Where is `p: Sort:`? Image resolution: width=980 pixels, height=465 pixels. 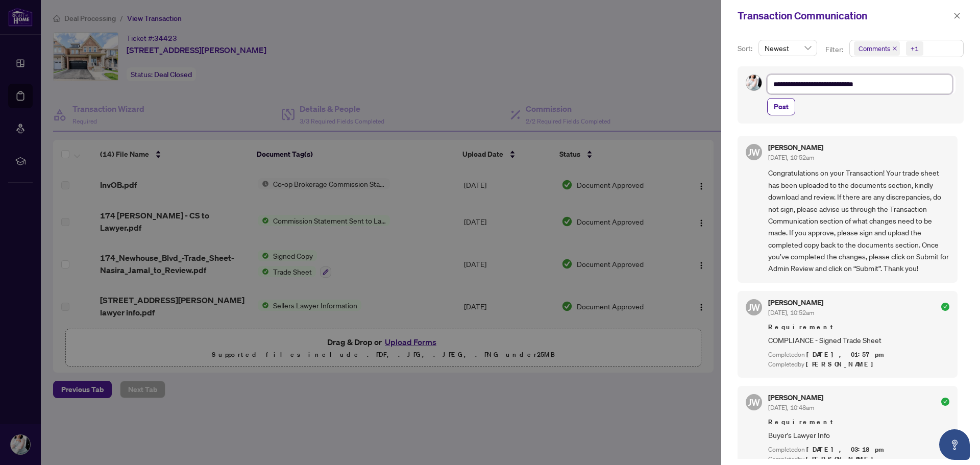
p: Sort: is located at coordinates (746, 48).